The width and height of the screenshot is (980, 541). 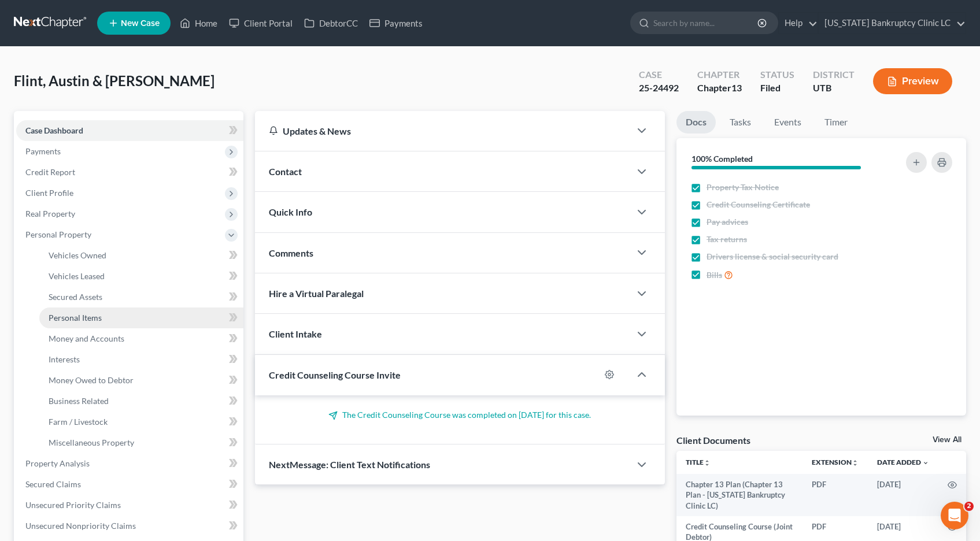 What do you see at coordinates (141, 318) in the screenshot?
I see `a: Personal Items` at bounding box center [141, 318].